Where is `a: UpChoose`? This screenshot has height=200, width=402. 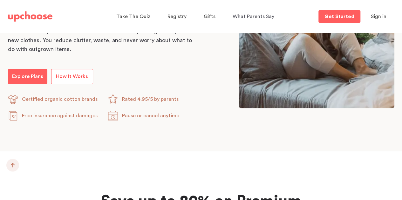
a: UpChoose is located at coordinates (30, 17).